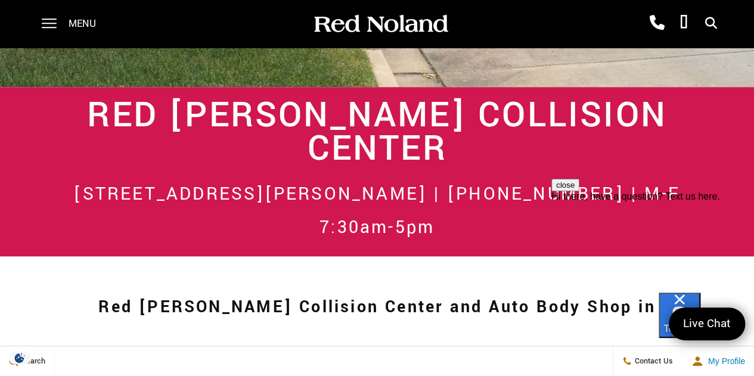 The width and height of the screenshot is (754, 376). I want to click on span: My Profile, so click(724, 361).